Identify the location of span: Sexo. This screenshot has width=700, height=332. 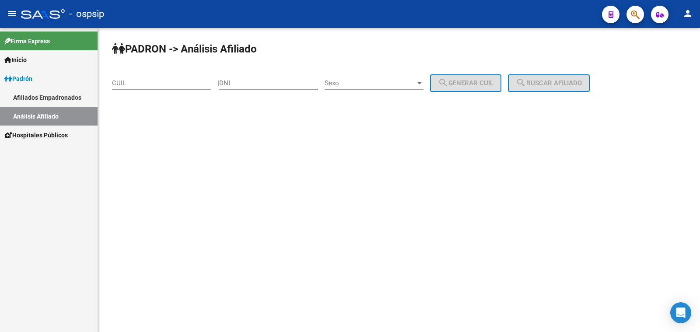
(370, 83).